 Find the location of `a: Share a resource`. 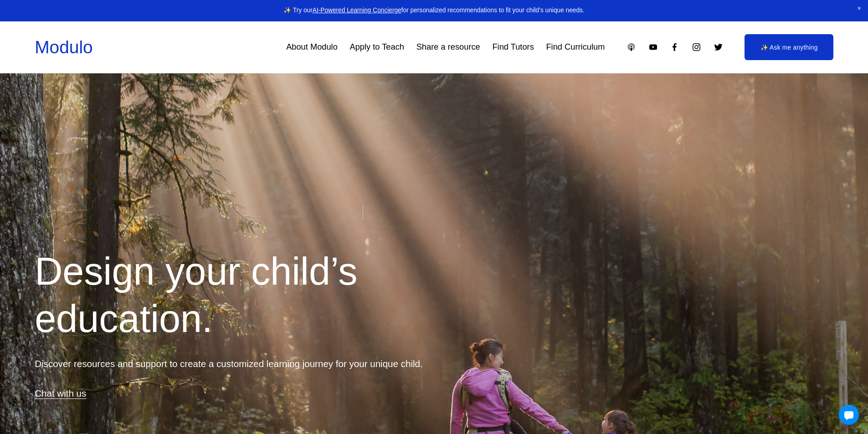

a: Share a resource is located at coordinates (449, 47).